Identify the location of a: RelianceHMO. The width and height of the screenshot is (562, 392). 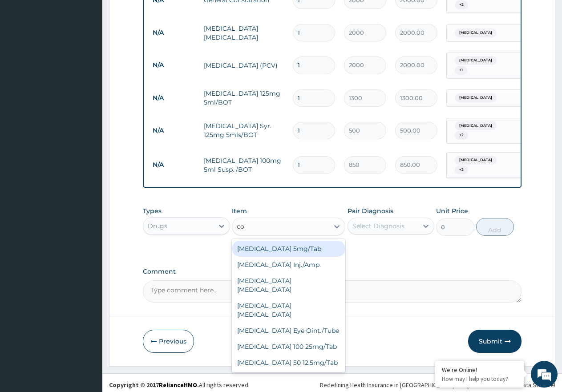
(178, 384).